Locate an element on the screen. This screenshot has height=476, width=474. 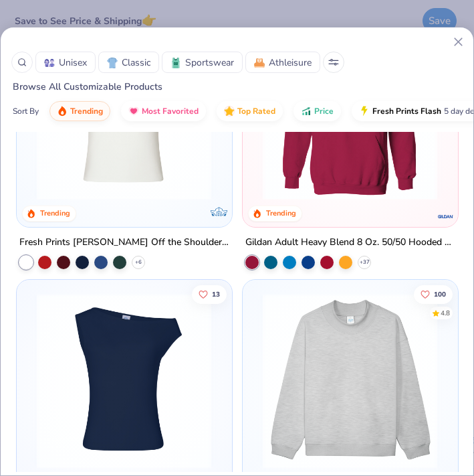
span: Most Favorited is located at coordinates (170, 111).